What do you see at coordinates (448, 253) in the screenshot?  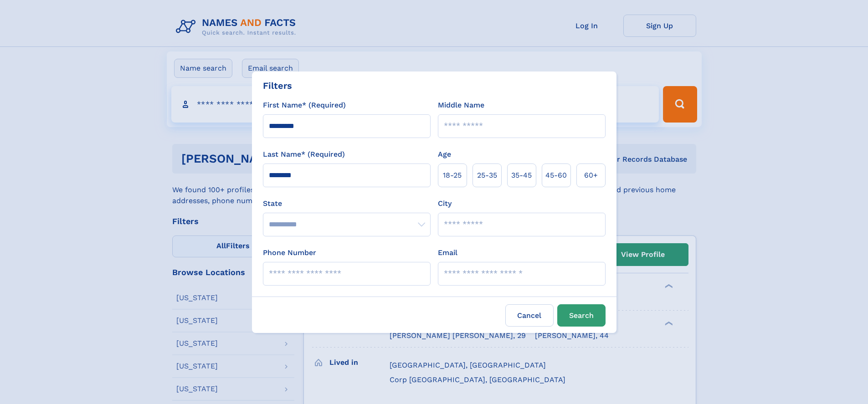 I see `label: Email` at bounding box center [448, 253].